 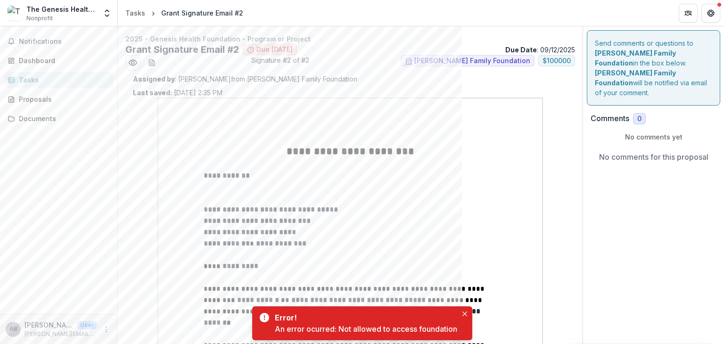 What do you see at coordinates (182, 49) in the screenshot?
I see `h2: Grant Signature Email #2` at bounding box center [182, 49].